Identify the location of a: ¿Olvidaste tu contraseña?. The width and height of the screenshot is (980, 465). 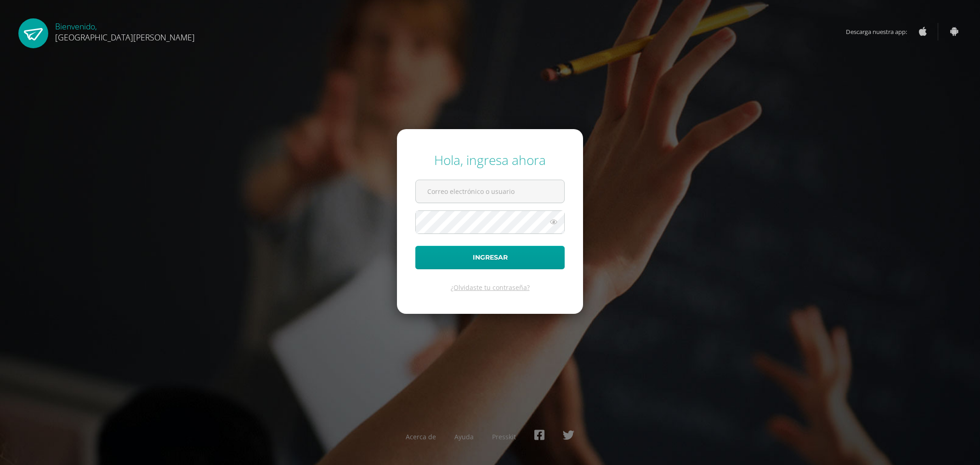
(490, 287).